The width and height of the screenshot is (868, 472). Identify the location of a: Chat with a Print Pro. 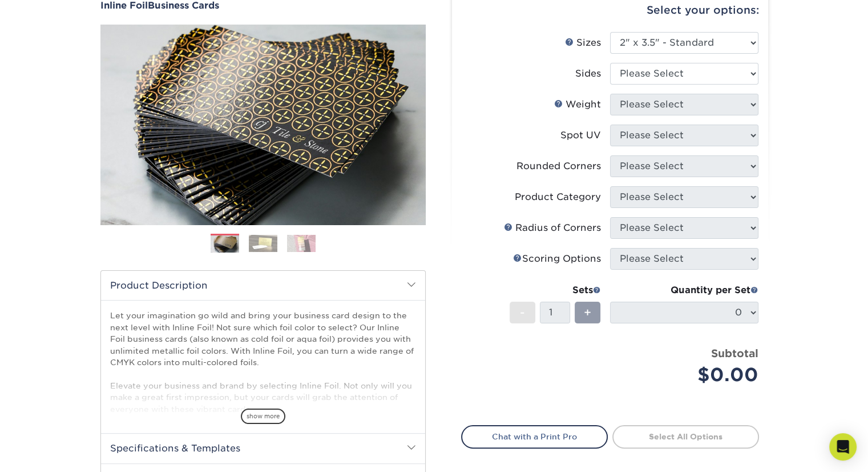
(534, 436).